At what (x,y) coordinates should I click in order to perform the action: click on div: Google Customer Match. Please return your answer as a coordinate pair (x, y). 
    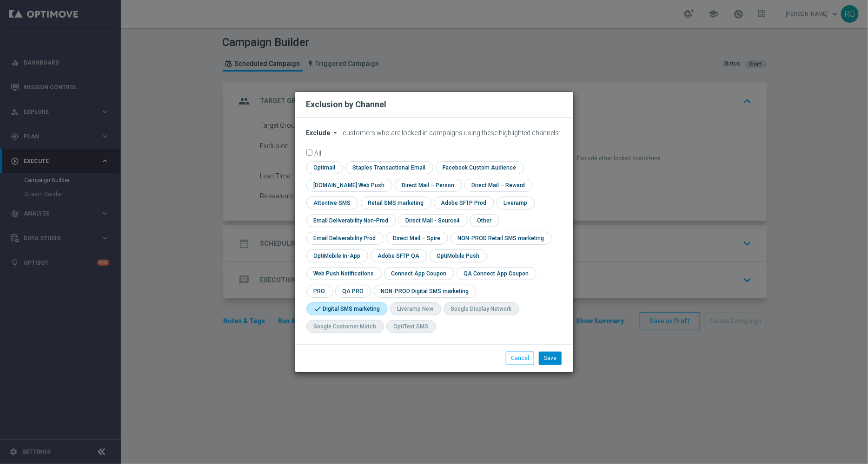
    Looking at the image, I should click on (345, 326).